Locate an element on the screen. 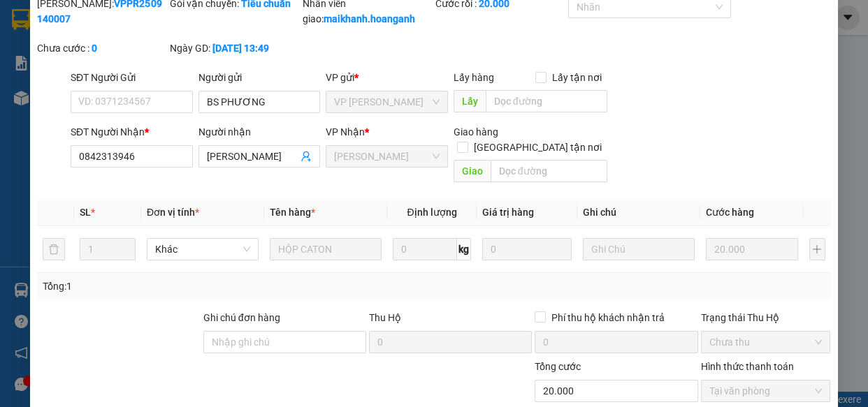 This screenshot has height=407, width=868. span: Tại văn phòng is located at coordinates (766, 391).